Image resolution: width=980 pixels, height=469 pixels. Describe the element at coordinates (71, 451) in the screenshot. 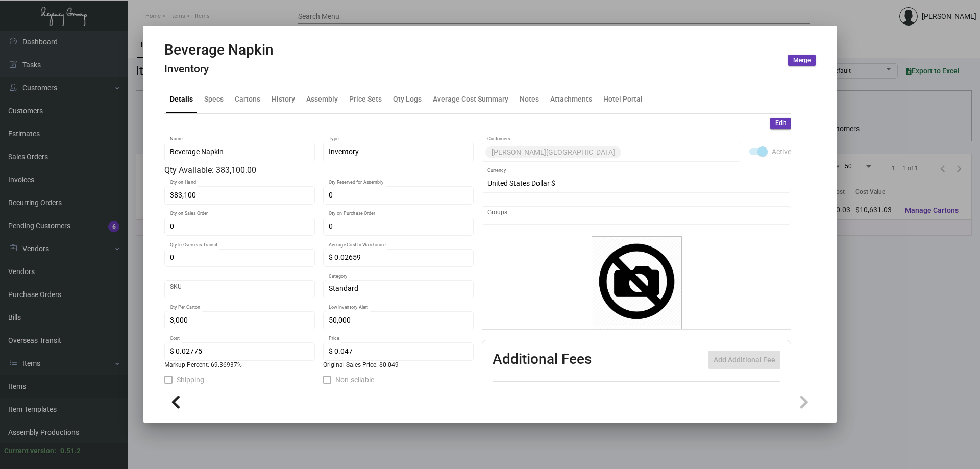

I see `div: 0.51.2` at that location.